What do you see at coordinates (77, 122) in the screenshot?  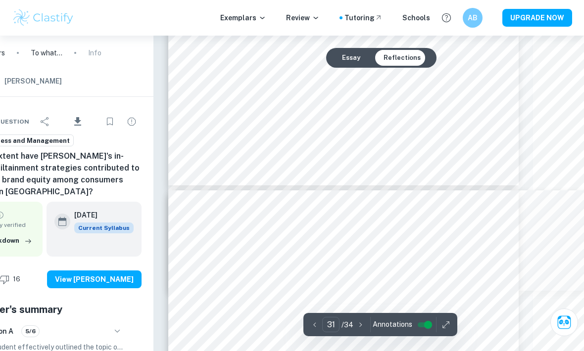 I see `div: Download` at bounding box center [77, 122].